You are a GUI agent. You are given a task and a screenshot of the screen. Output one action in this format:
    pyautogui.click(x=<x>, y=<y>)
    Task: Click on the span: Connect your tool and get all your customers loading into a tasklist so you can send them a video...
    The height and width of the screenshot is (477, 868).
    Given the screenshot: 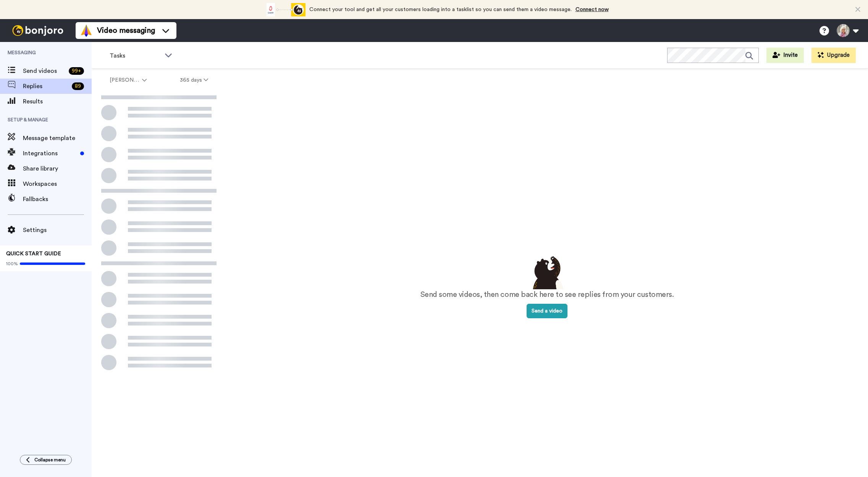 What is the action you would take?
    pyautogui.click(x=440, y=9)
    